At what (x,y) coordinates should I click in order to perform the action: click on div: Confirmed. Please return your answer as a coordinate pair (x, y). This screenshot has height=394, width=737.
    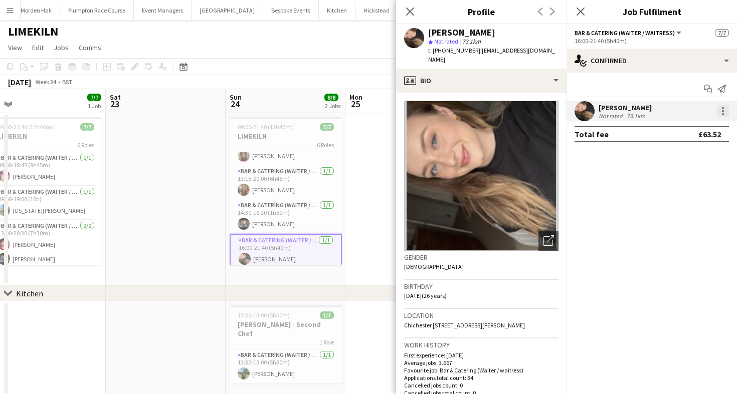
    Looking at the image, I should click on (652, 61).